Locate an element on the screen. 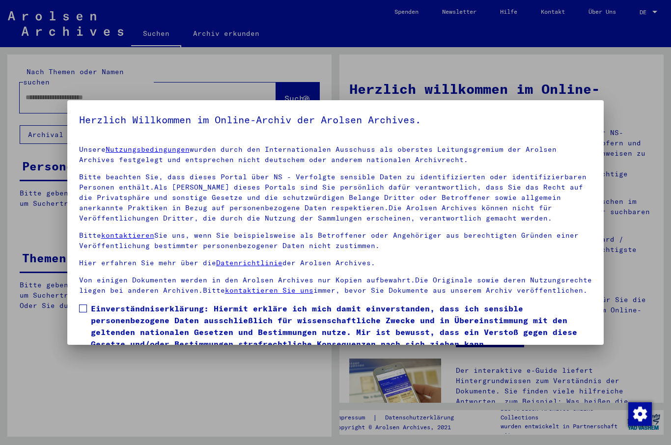  div: Zustimmung ändern is located at coordinates (640, 414).